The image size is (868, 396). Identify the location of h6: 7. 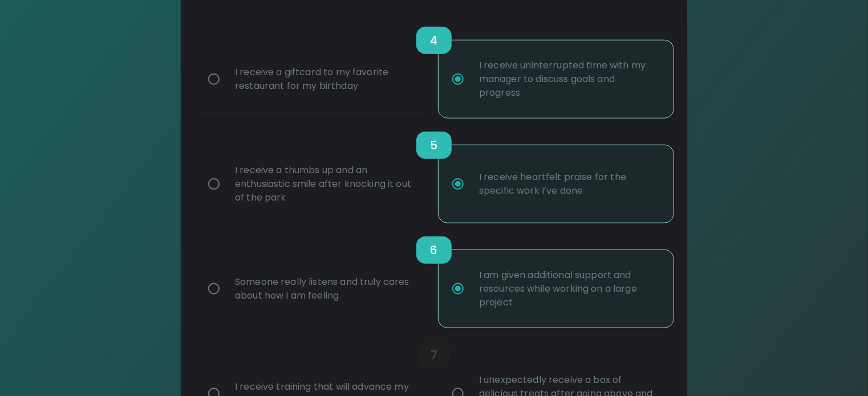
(434, 355).